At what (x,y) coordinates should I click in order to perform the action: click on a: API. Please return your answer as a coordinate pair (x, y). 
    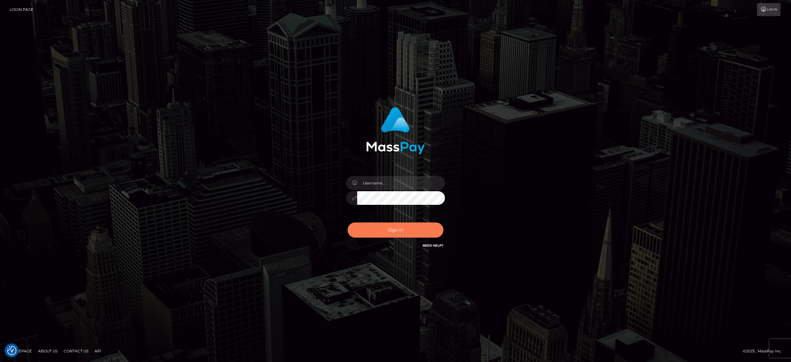
    Looking at the image, I should click on (98, 351).